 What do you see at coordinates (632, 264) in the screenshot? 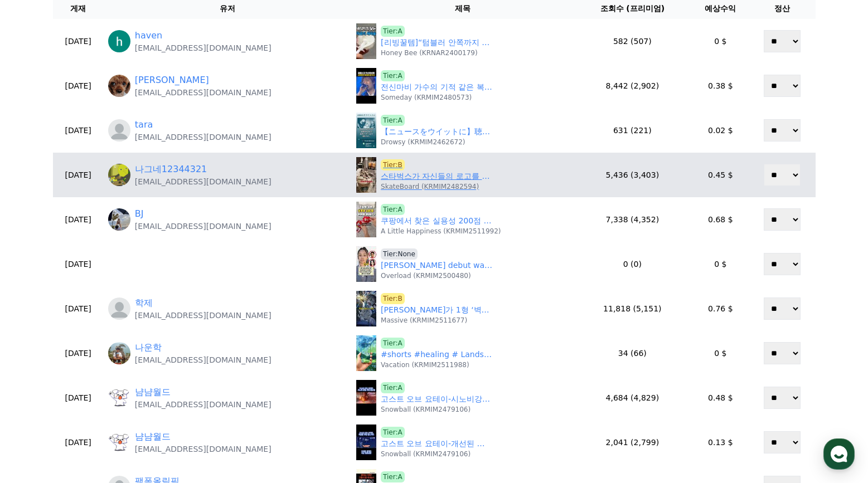
I see `td: 0 (0)` at bounding box center [632, 264].